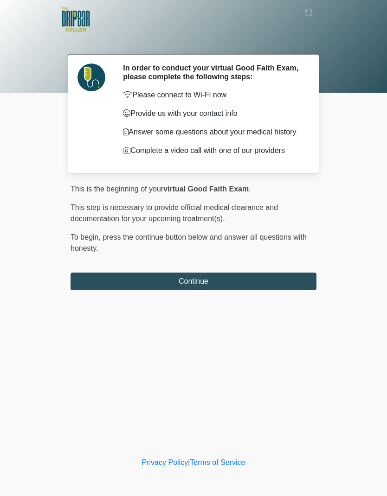 Image resolution: width=387 pixels, height=496 pixels. Describe the element at coordinates (212, 132) in the screenshot. I see `p: Answer some questions about your medical history` at that location.